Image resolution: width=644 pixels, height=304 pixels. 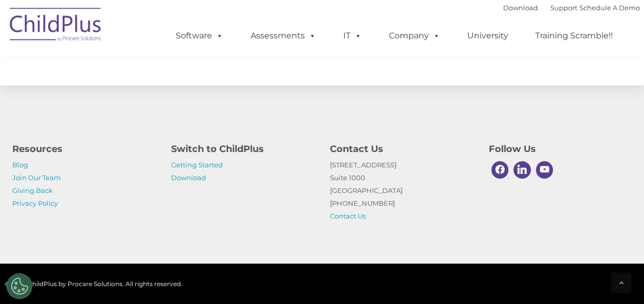 I want to click on h4: Resources, so click(x=84, y=149).